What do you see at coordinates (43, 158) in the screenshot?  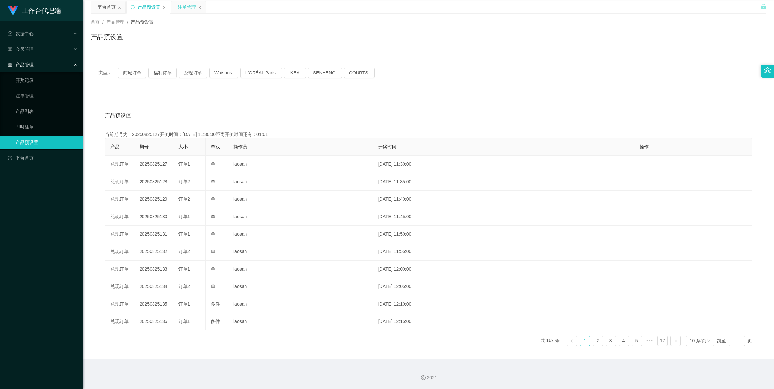 I see `a: 图标: dashboard平台首页` at bounding box center [43, 158].